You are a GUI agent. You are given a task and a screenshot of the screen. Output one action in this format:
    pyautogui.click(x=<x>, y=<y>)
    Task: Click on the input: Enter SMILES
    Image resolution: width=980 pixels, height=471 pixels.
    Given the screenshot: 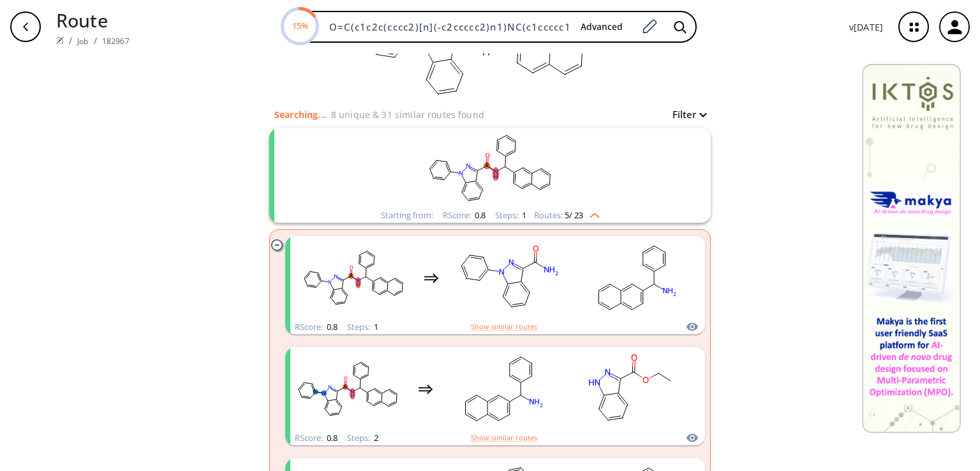 What is the action you would take?
    pyautogui.click(x=446, y=27)
    